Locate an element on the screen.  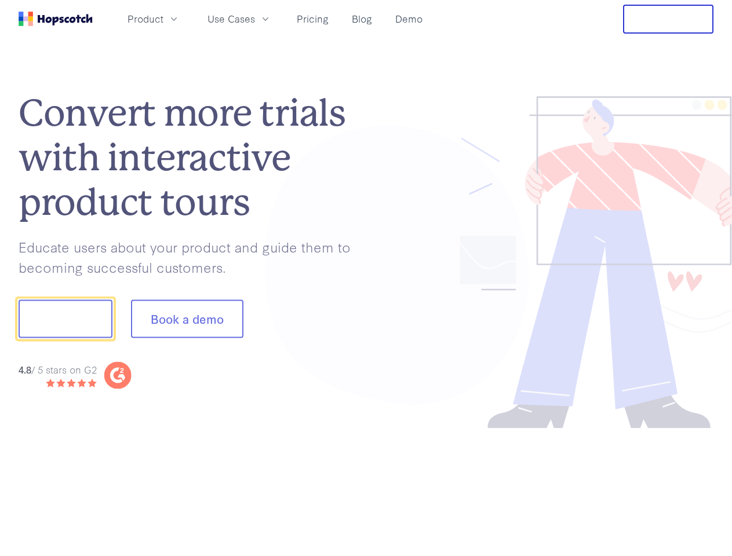
a: Home is located at coordinates (56, 19).